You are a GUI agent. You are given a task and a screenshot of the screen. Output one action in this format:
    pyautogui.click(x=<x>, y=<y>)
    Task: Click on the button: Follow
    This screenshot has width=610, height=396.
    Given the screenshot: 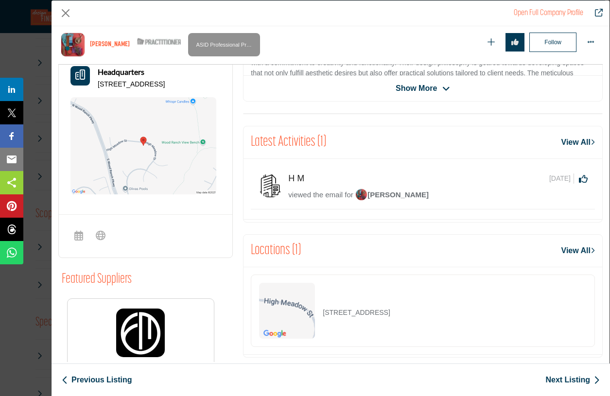 What is the action you would take?
    pyautogui.click(x=553, y=42)
    